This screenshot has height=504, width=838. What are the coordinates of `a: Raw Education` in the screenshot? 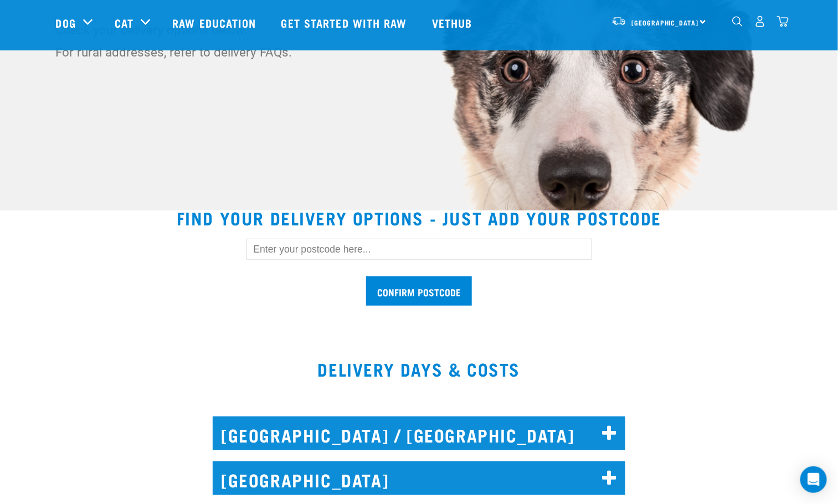 It's located at (216, 23).